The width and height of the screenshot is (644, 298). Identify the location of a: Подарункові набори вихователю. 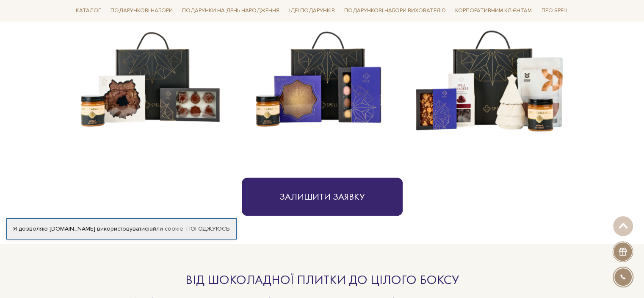
(395, 11).